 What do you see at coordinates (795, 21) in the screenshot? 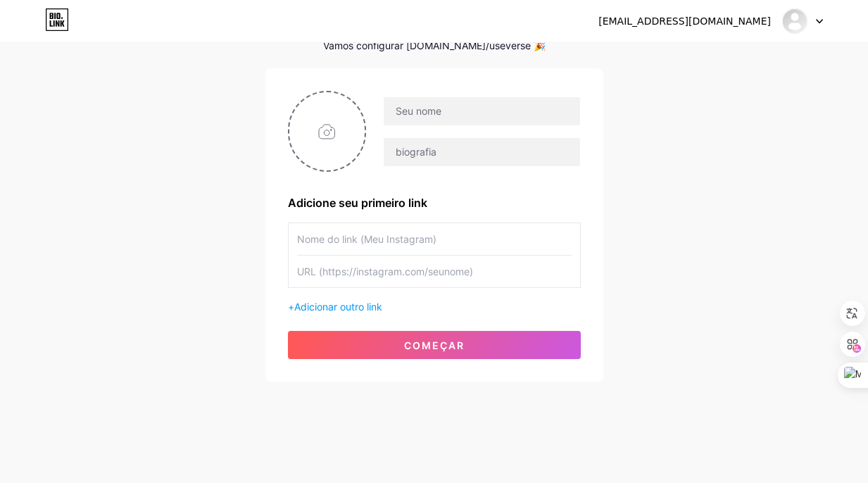
I see `img: useverse` at bounding box center [795, 21].